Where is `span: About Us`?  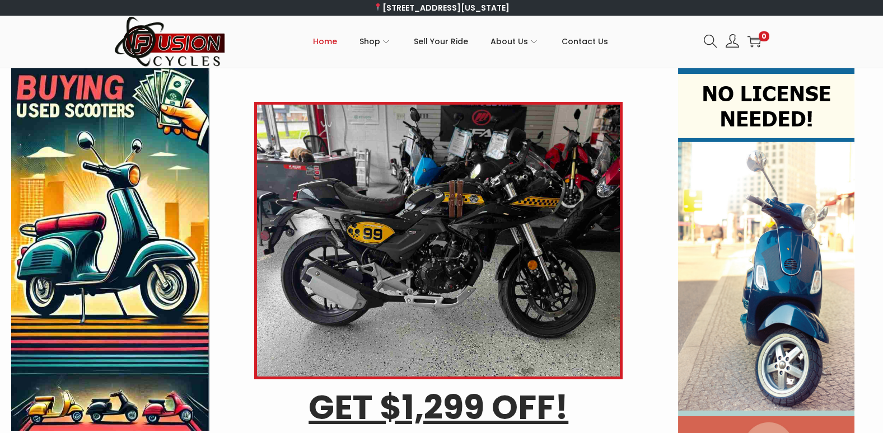 span: About Us is located at coordinates (509, 41).